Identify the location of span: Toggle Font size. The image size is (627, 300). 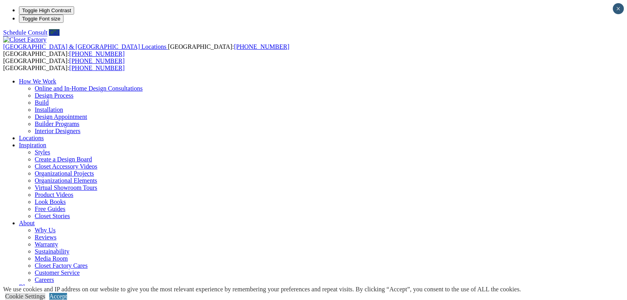
(41, 19).